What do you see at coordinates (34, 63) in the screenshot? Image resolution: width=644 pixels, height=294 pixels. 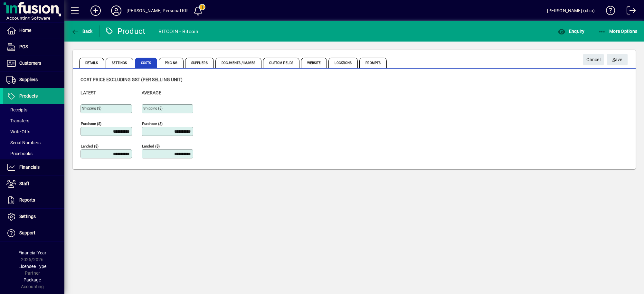 I see `a: Customers` at bounding box center [34, 63].